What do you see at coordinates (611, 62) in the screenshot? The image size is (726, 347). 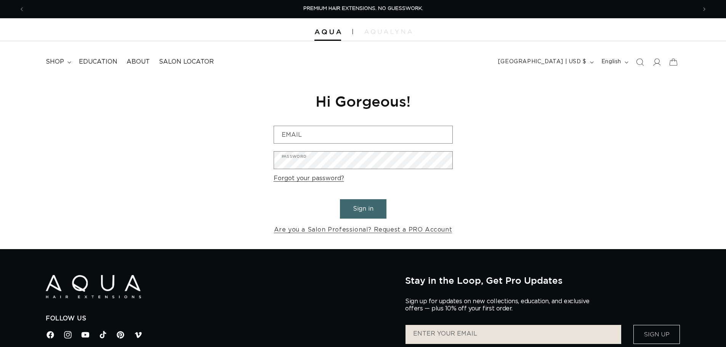 I see `span: English` at bounding box center [611, 62].